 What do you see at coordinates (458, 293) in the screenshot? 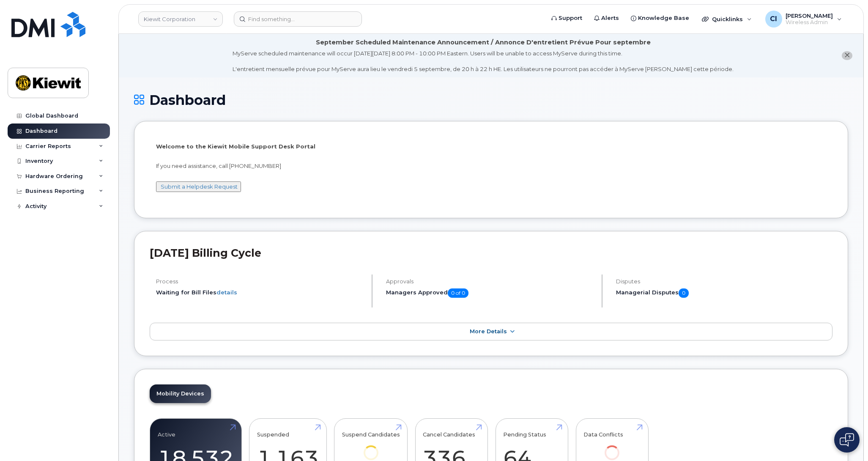
I see `span: 0 of 0` at bounding box center [458, 293].